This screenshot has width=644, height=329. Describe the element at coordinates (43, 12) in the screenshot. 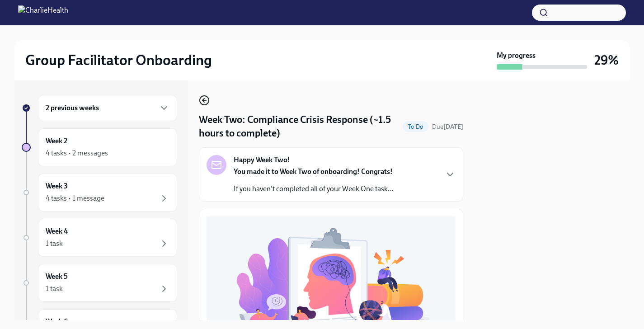

I see `img: CharlieHealth` at that location.